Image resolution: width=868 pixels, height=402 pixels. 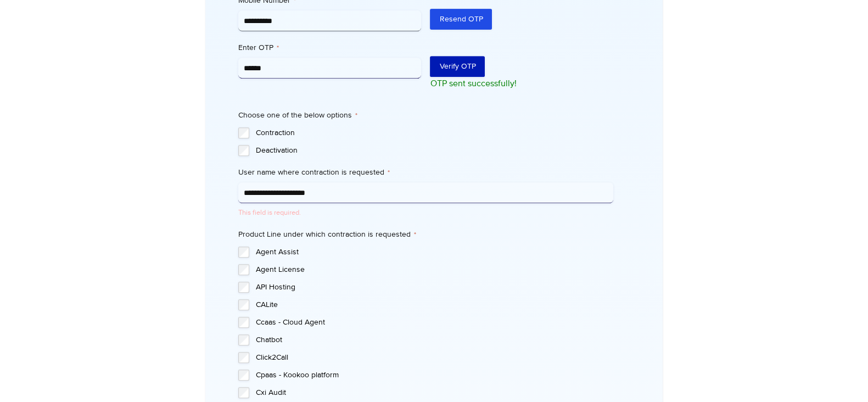 I want to click on button: Resend OTP, so click(x=460, y=19).